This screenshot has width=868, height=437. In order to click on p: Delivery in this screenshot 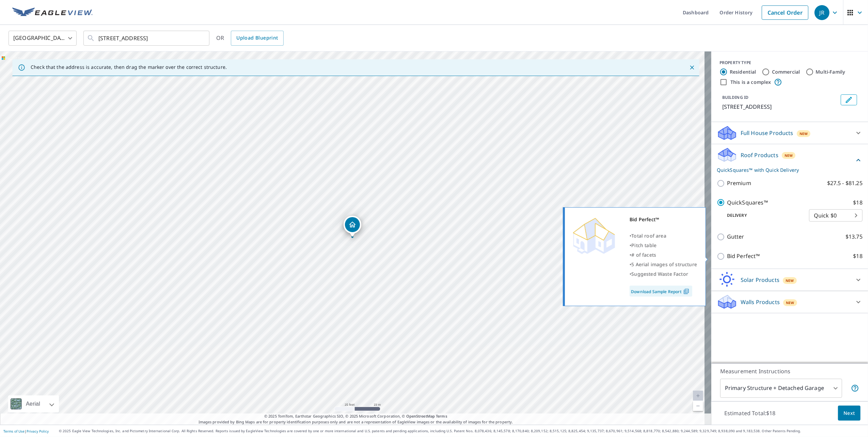, I will do `click(762, 215)`.